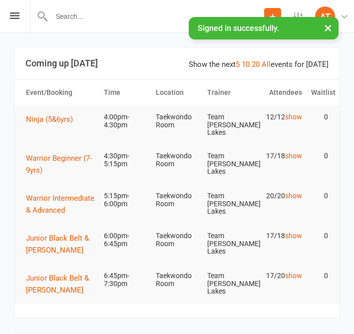 This screenshot has height=334, width=354. What do you see at coordinates (319, 92) in the screenshot?
I see `th: Waitlist` at bounding box center [319, 92].